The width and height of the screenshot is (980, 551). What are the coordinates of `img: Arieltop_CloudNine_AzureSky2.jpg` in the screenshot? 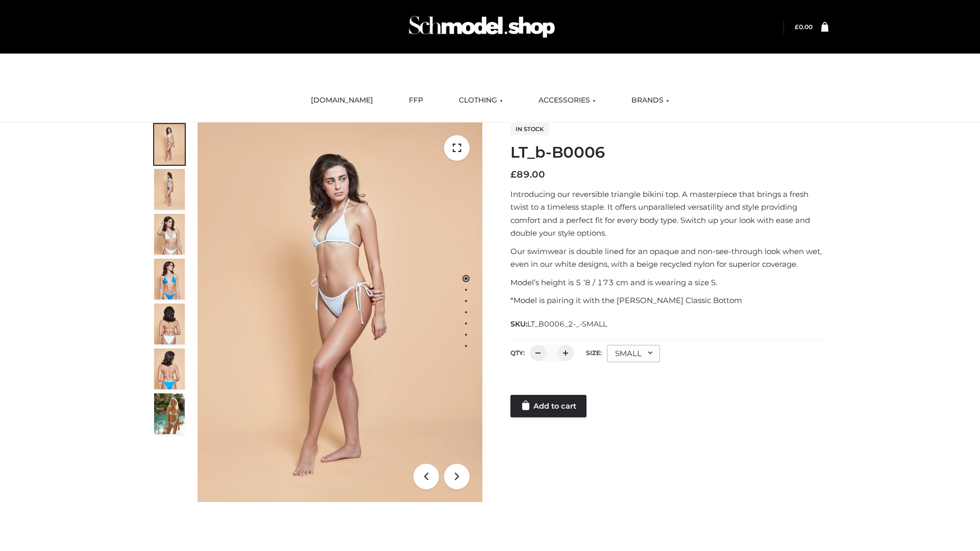 It's located at (170, 414).